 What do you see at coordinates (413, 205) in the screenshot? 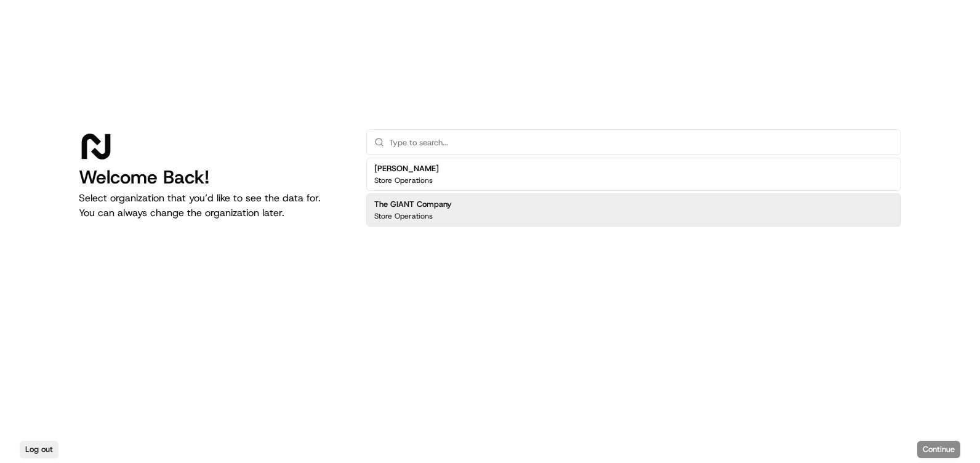
I see `h2: The GIANT Company` at bounding box center [413, 205].